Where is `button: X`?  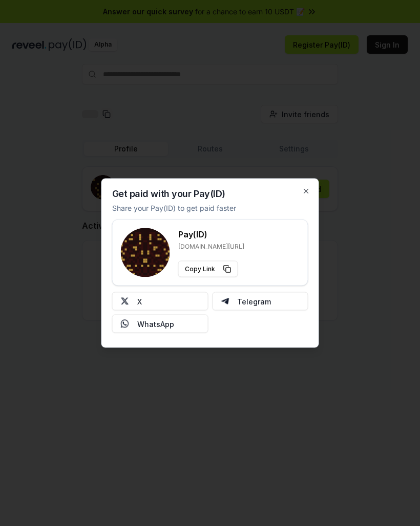
button: X is located at coordinates (160, 302).